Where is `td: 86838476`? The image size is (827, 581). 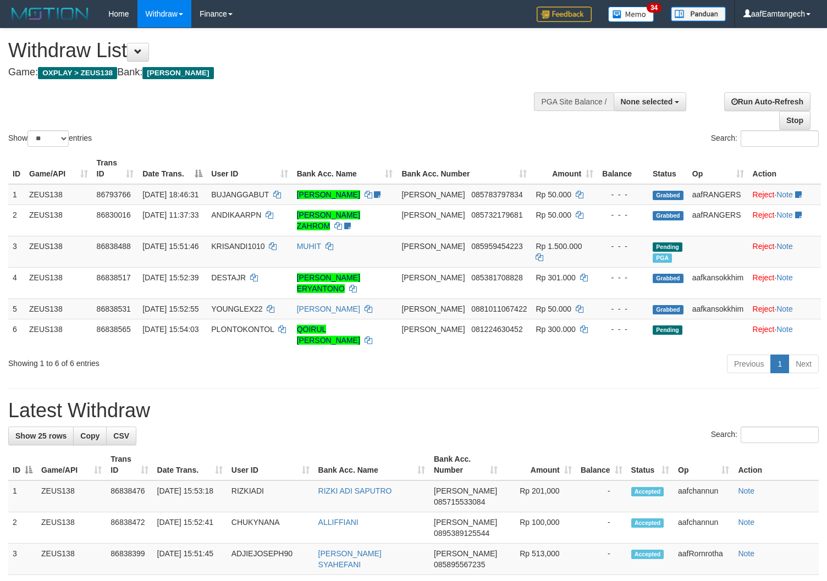 td: 86838476 is located at coordinates (129, 497).